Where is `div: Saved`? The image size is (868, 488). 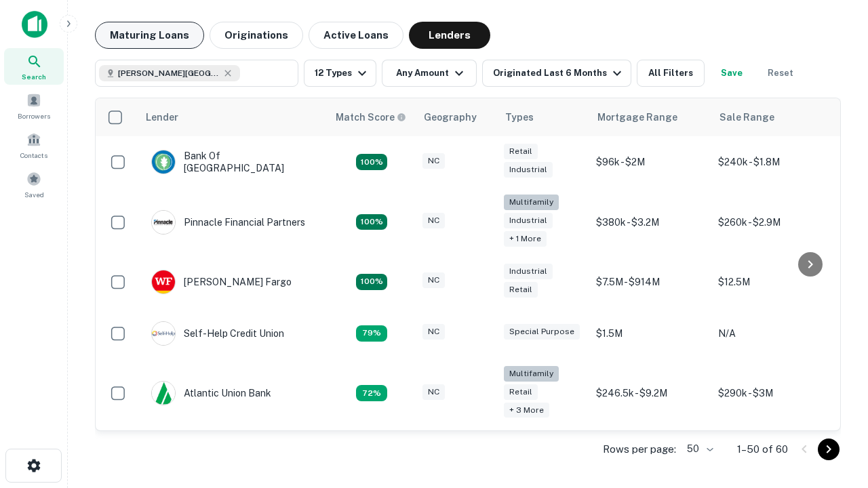
div: Saved is located at coordinates (34, 184).